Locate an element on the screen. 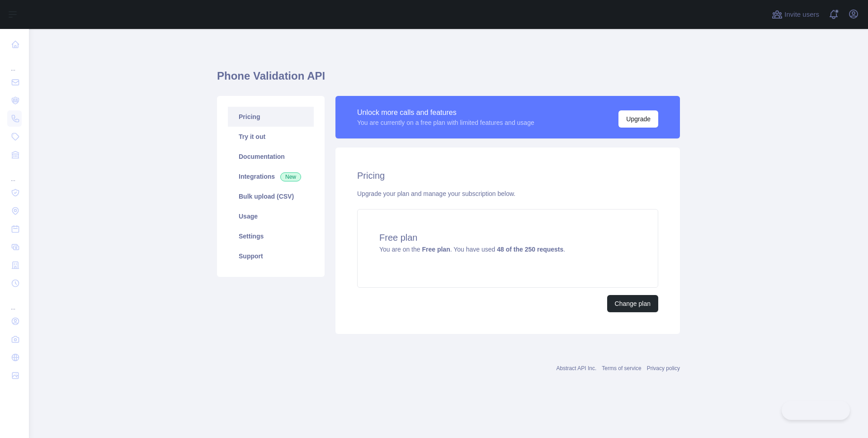  span: New is located at coordinates (291, 177).